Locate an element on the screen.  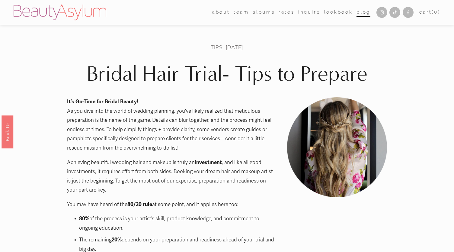
a: Book Us is located at coordinates (7, 132).